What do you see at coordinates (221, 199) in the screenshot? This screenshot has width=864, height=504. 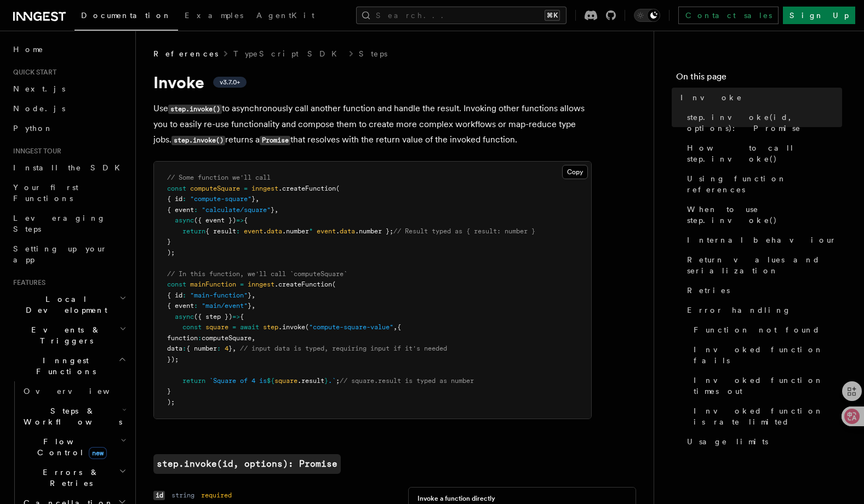 I see `span: "compute-square"` at bounding box center [221, 199].